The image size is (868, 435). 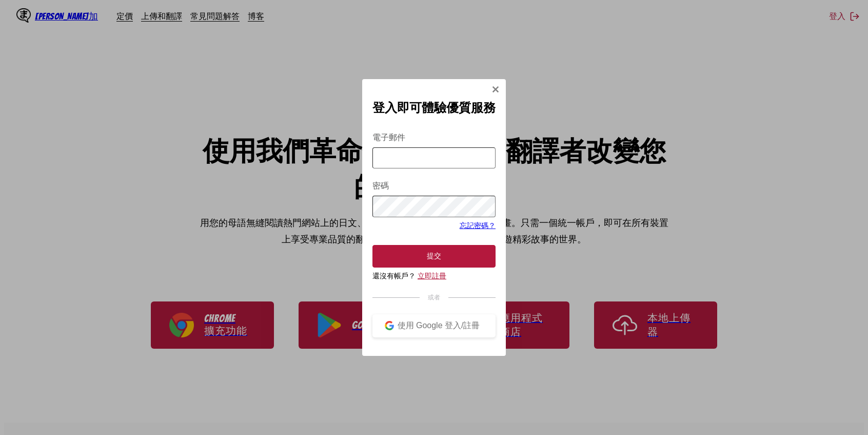 What do you see at coordinates (439, 325) in the screenshot?
I see `font: 使用 Google 登入/註冊` at bounding box center [439, 325].